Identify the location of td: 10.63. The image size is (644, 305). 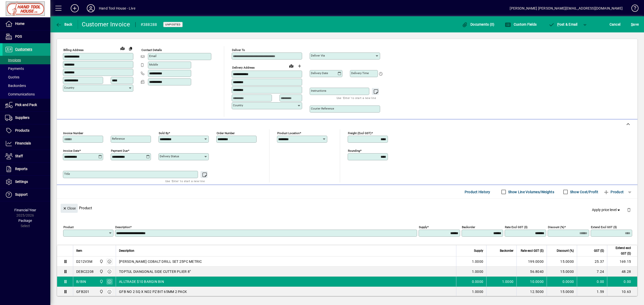
(622, 292).